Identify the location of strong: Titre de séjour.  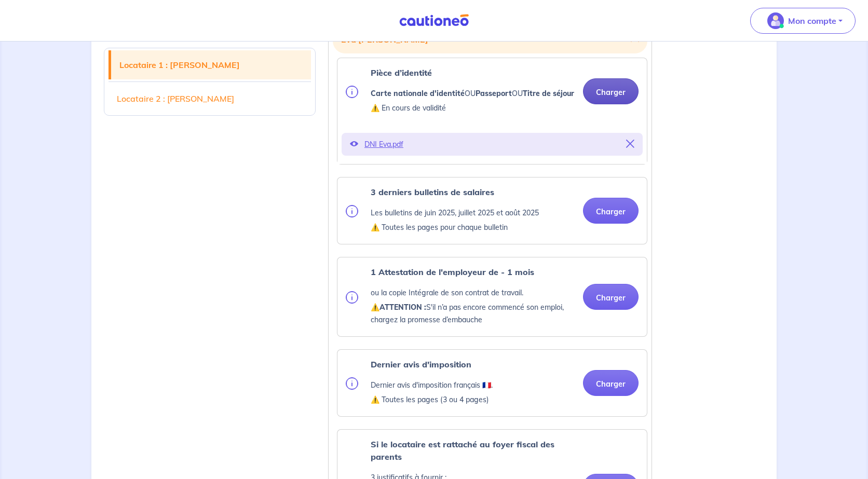
(548, 93).